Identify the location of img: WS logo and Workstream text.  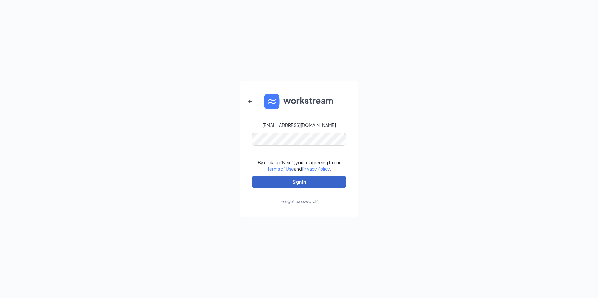
(299, 102).